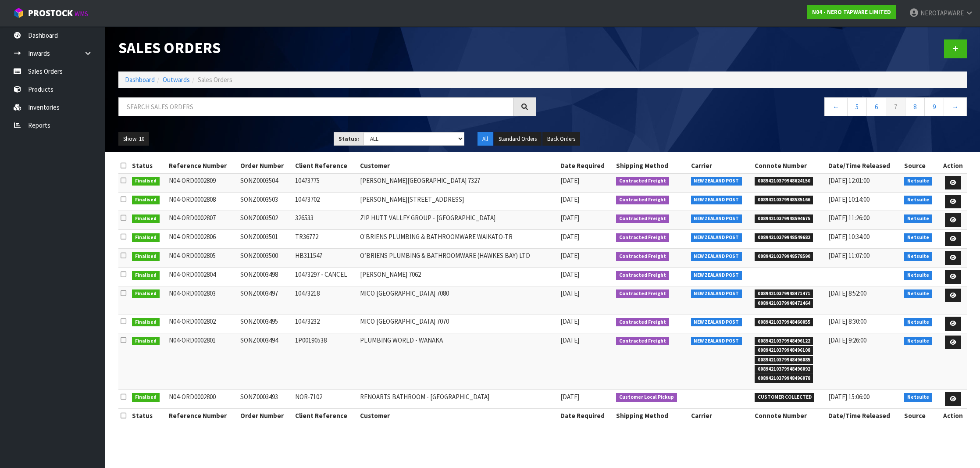  I want to click on th: Date Required, so click(586, 166).